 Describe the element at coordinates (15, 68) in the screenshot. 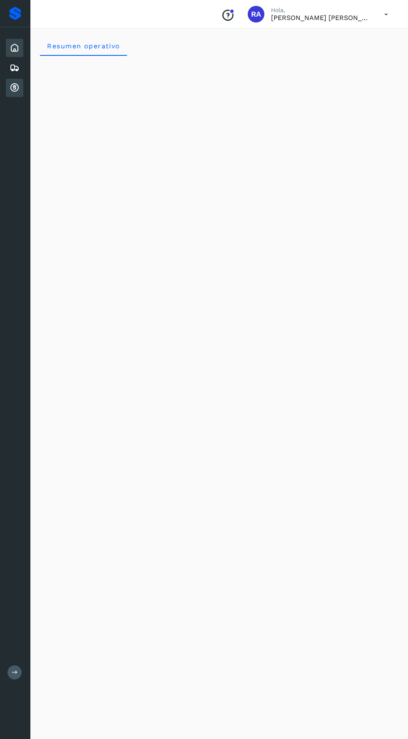

I see `div: Embarques` at that location.